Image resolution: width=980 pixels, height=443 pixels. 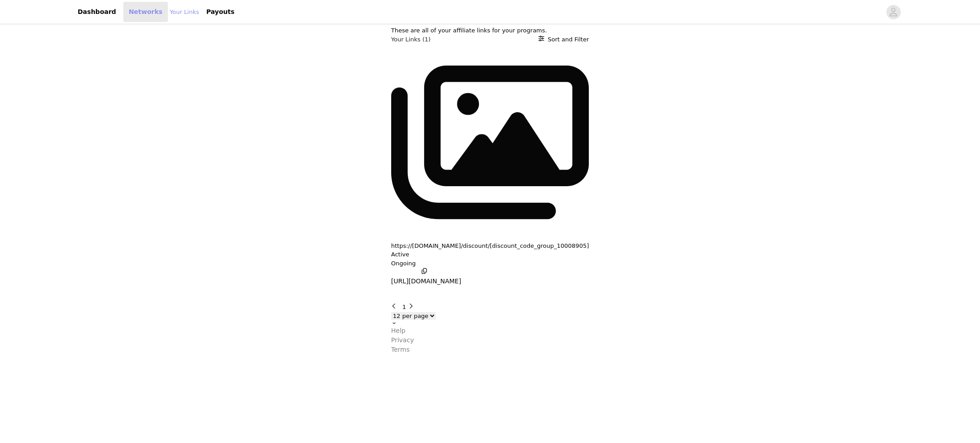 What do you see at coordinates (400, 254) in the screenshot?
I see `p: Active` at bounding box center [400, 254].